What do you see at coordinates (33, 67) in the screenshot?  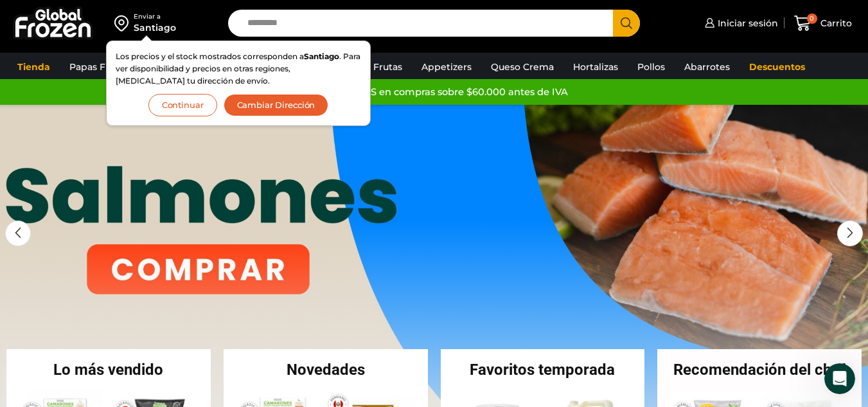 I see `a: Tienda` at bounding box center [33, 67].